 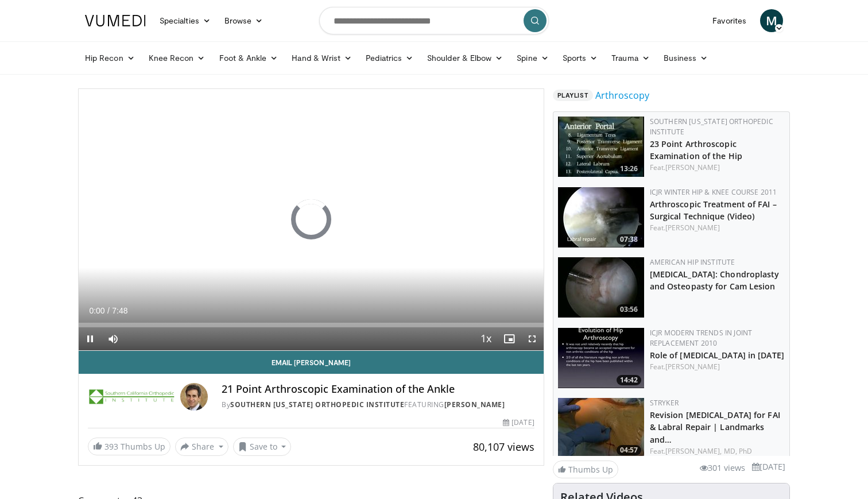 I want to click on a: Hip Recon, so click(x=109, y=58).